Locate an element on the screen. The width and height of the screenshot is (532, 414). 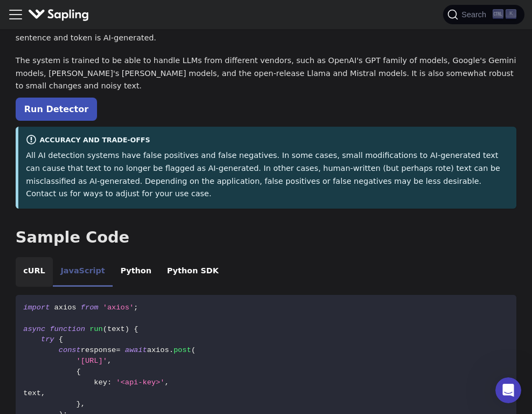
span: post is located at coordinates (182, 350).